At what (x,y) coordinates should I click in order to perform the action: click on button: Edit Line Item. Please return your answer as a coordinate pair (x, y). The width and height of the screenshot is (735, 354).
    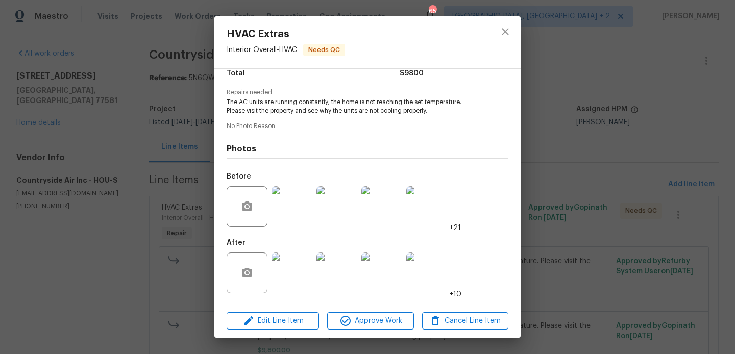
    Looking at the image, I should click on (273, 321).